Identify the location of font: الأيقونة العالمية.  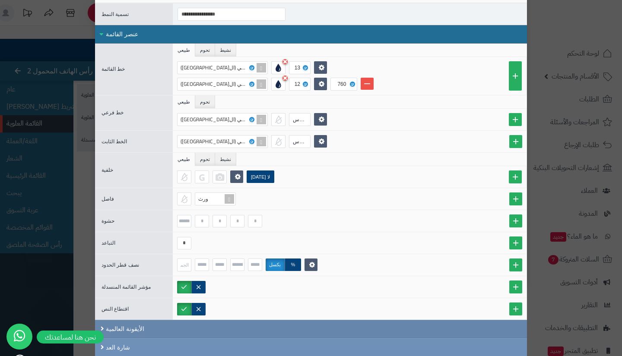
(125, 329).